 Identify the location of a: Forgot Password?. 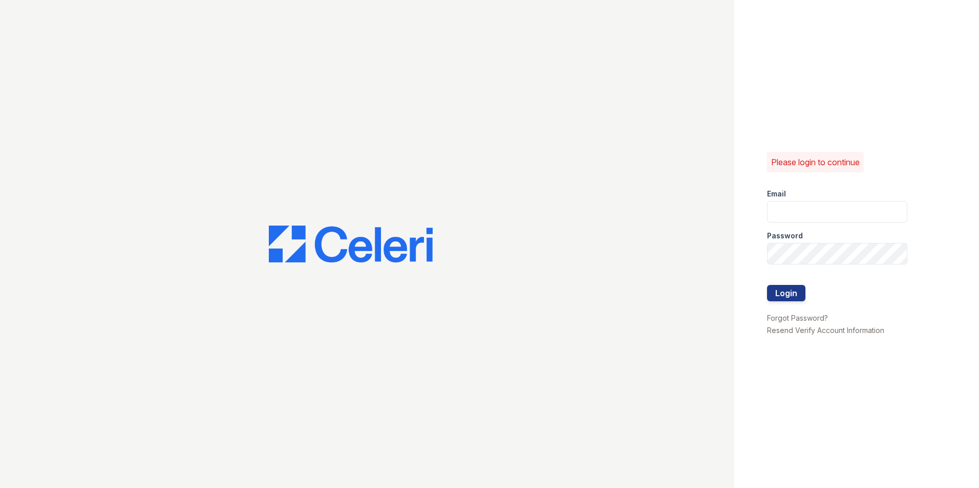
(797, 318).